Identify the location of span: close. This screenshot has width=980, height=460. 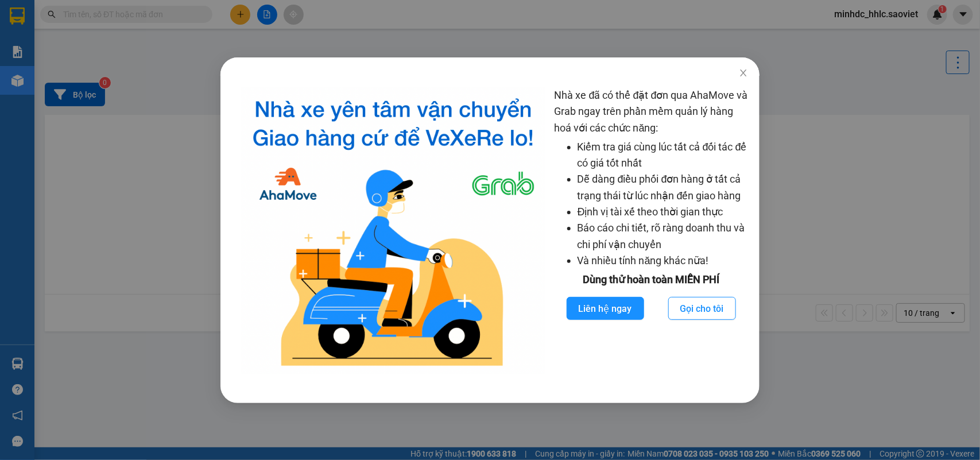
(743, 73).